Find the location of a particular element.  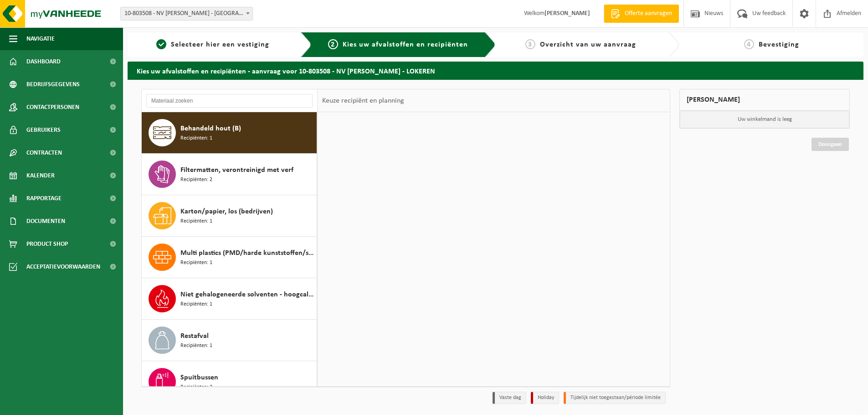

span: Multi plastics (PMD/harde kunststoffen/spanbanden/EPS/folie naturel/folie gemengd) is located at coordinates (248, 253).